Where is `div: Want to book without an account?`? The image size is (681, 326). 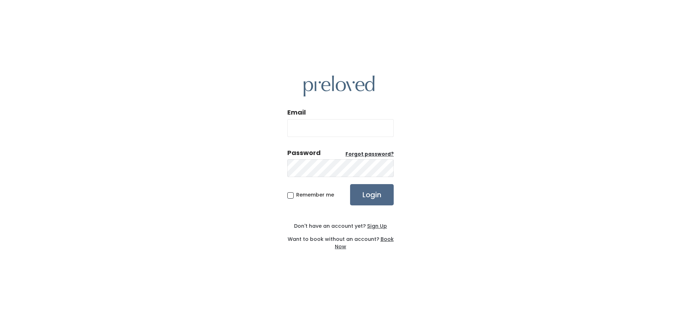
div: Want to book without an account? is located at coordinates (341, 240).